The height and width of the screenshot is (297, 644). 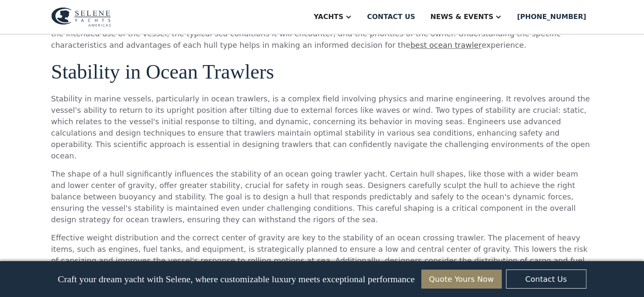 I want to click on a: Quote Yours Now, so click(x=461, y=279).